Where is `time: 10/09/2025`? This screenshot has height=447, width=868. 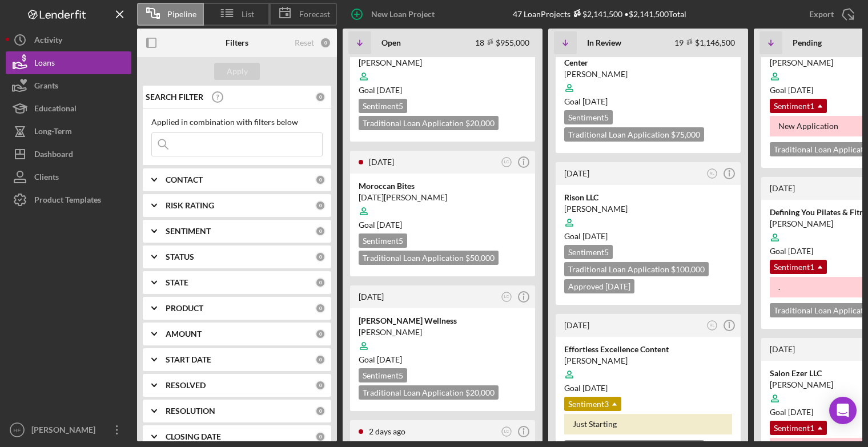
time: 10/09/2025 is located at coordinates (801, 251).